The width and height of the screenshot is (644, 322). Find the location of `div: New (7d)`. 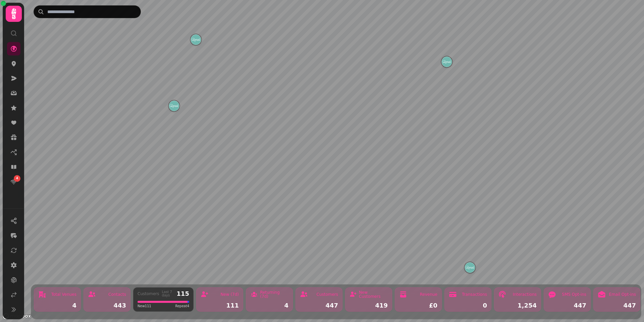

div: New (7d) is located at coordinates (230, 294).